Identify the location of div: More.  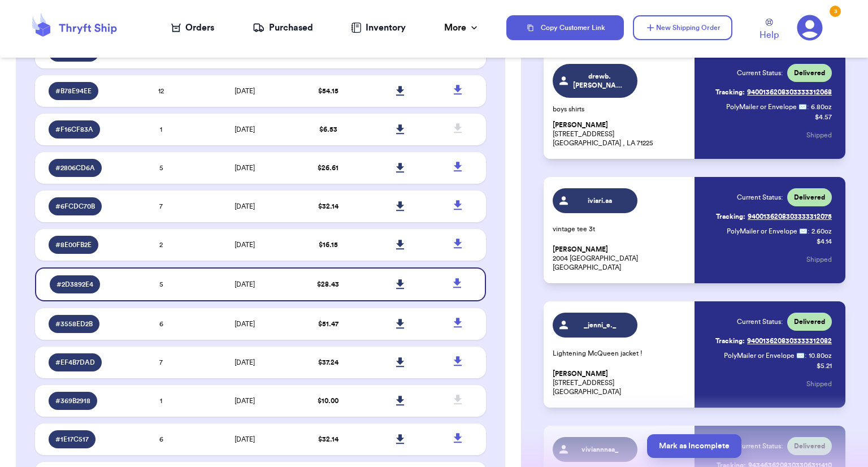
(461, 28).